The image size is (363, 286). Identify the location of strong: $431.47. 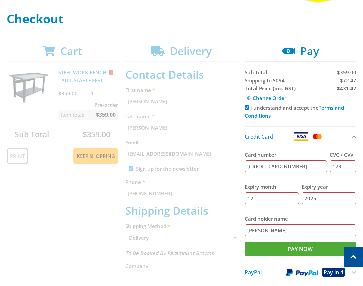
(347, 88).